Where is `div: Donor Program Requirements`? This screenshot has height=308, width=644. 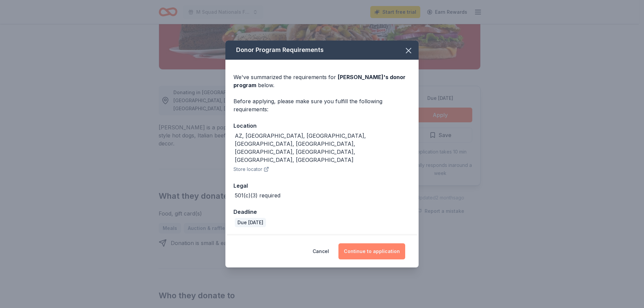
div: Donor Program Requirements is located at coordinates (322, 50).